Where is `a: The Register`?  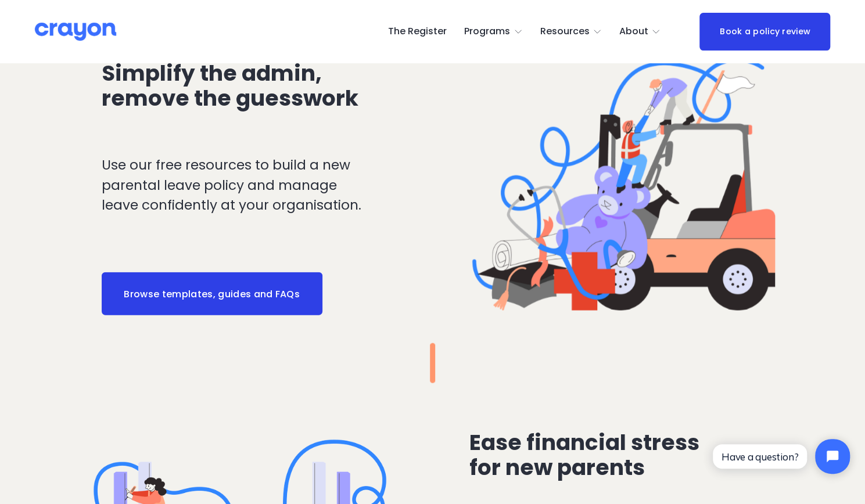 a: The Register is located at coordinates (417, 32).